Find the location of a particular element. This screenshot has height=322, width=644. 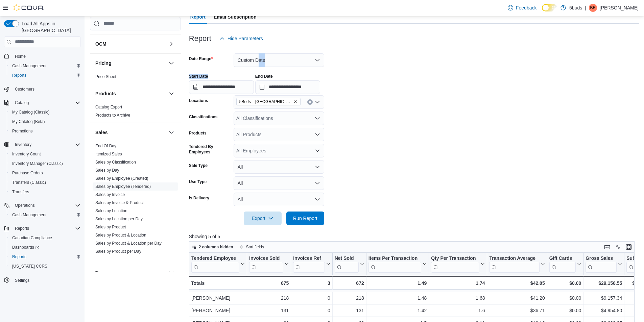

div: 1.74 is located at coordinates (458, 283).